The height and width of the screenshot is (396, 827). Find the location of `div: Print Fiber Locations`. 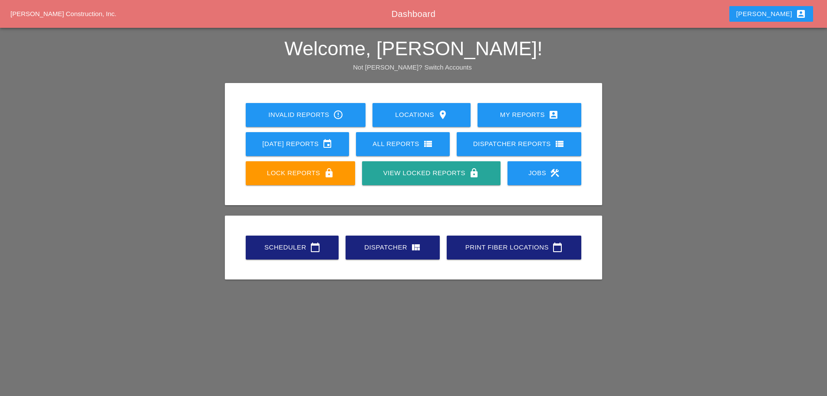

div: Print Fiber Locations is located at coordinates (514, 247).